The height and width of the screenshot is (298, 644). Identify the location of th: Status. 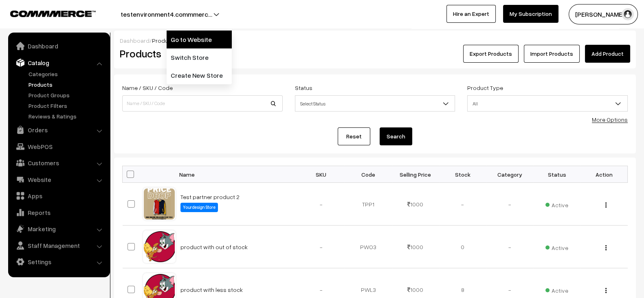
(557, 174).